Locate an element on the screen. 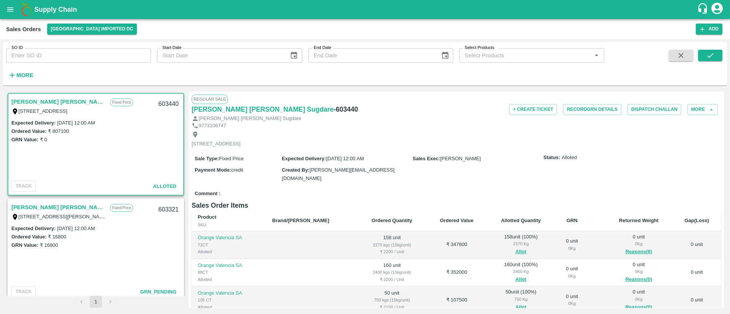 This screenshot has width=730, height=314. label: Sales Exec : is located at coordinates (426, 159).